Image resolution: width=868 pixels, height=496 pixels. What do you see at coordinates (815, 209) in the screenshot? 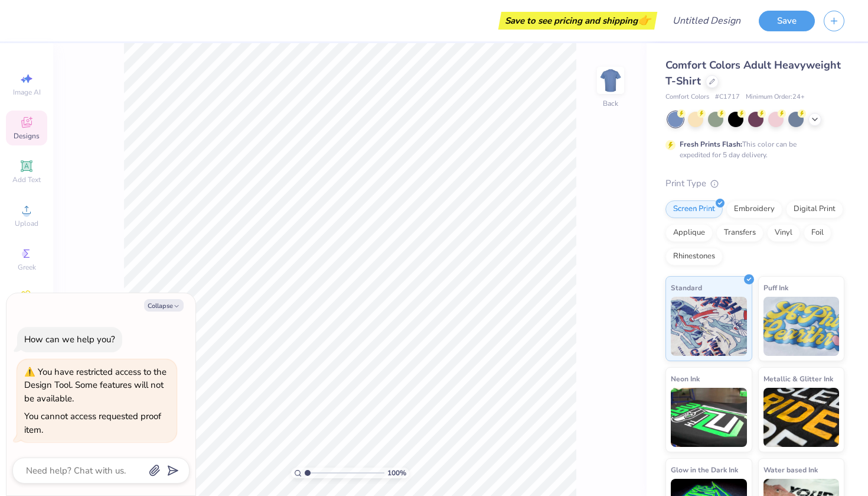
I see `div: Digital Print` at bounding box center [815, 209].